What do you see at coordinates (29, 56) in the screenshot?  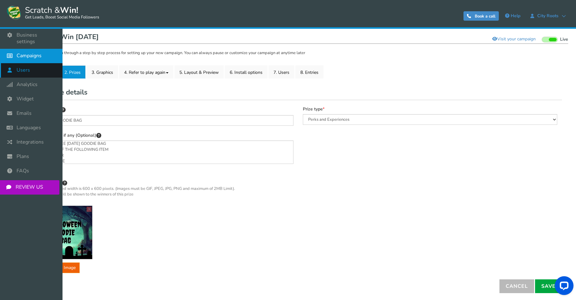 I see `span: Campaigns` at bounding box center [29, 56].